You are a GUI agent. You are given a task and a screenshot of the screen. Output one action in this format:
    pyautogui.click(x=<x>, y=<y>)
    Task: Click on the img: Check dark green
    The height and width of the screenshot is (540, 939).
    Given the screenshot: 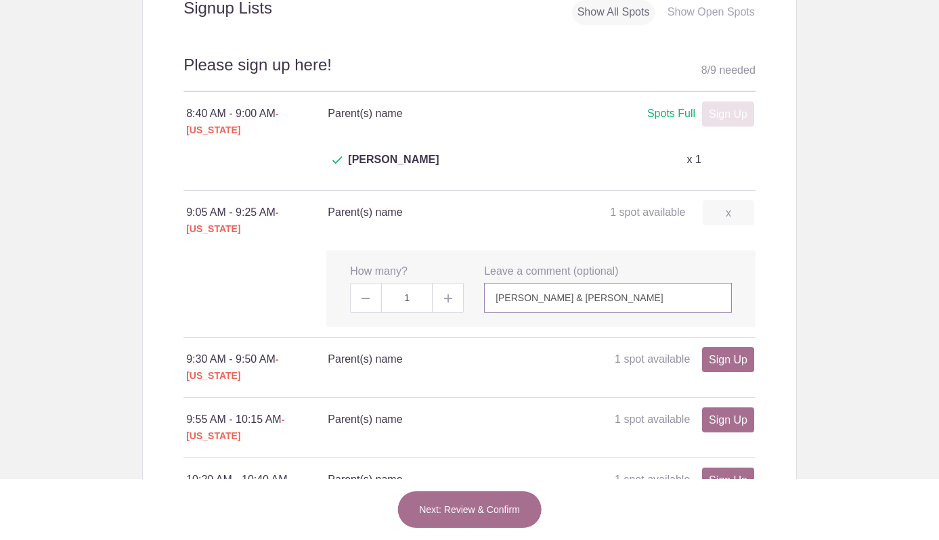 What is the action you would take?
    pyautogui.click(x=337, y=160)
    